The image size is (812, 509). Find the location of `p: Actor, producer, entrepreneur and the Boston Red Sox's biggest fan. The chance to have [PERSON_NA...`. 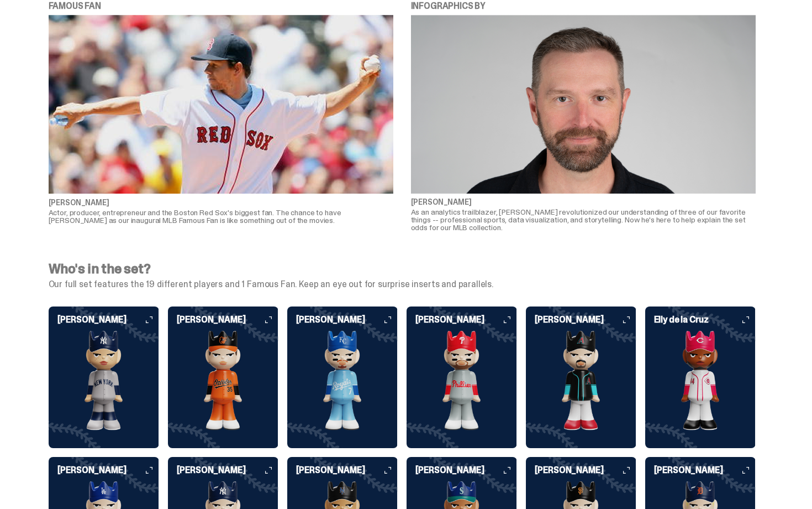

p: Actor, producer, entrepreneur and the Boston Red Sox's biggest fan. The chance to have [PERSON_NA... is located at coordinates (221, 216).